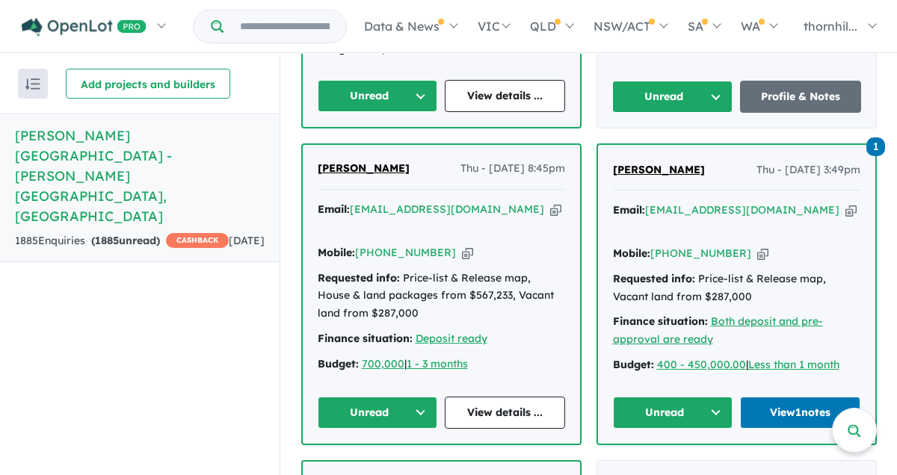 This screenshot has width=897, height=475. I want to click on u: Deposit ready, so click(452, 339).